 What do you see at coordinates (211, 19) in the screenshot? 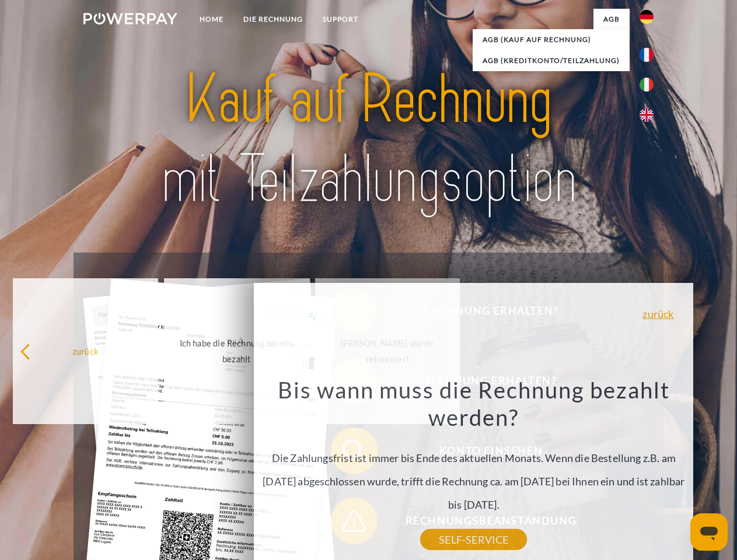
I see `a: Home` at bounding box center [211, 19].